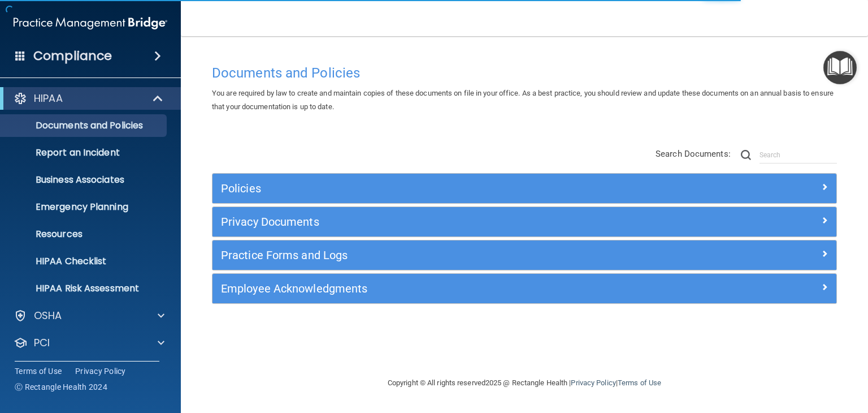 This screenshot has height=413, width=868. I want to click on p: PCI, so click(42, 343).